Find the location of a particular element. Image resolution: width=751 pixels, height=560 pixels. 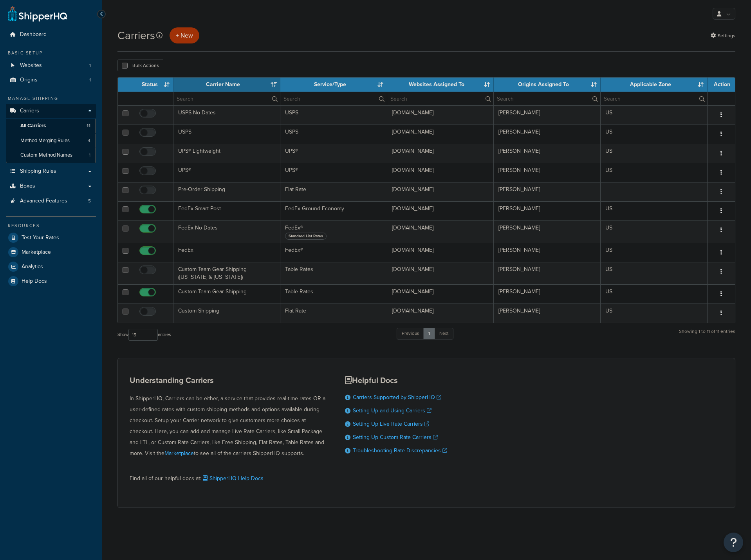

a: 1 is located at coordinates (429, 334).